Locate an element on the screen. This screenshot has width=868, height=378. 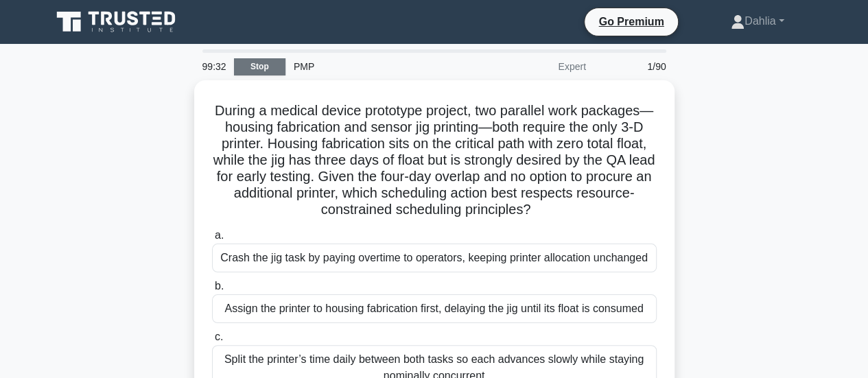
h5: During a medical device prototype project, two parallel work packages—housing fabrication and sen... is located at coordinates (434, 161).